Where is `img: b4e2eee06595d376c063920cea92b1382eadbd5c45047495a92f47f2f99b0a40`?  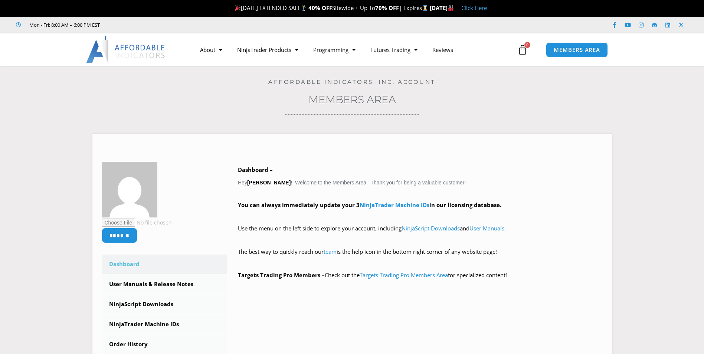 img: b4e2eee06595d376c063920cea92b1382eadbd5c45047495a92f47f2f99b0a40 is located at coordinates (129, 190).